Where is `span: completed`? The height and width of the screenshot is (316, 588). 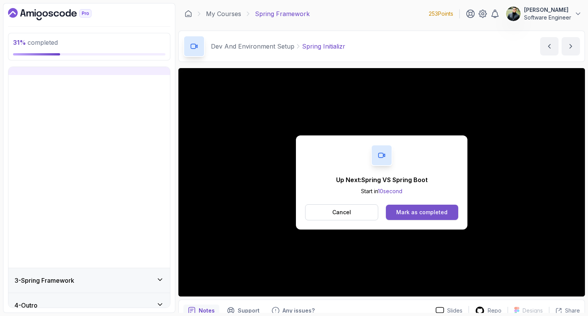 span: completed is located at coordinates (35, 42).